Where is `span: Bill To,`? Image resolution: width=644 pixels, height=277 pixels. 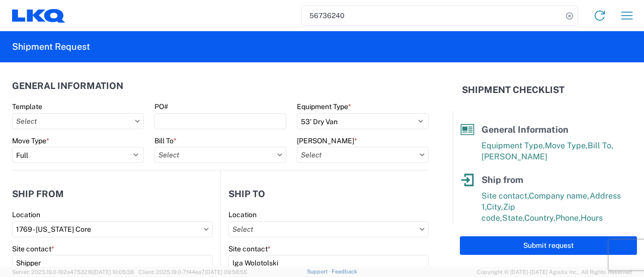 span: Bill To, is located at coordinates (600, 146).